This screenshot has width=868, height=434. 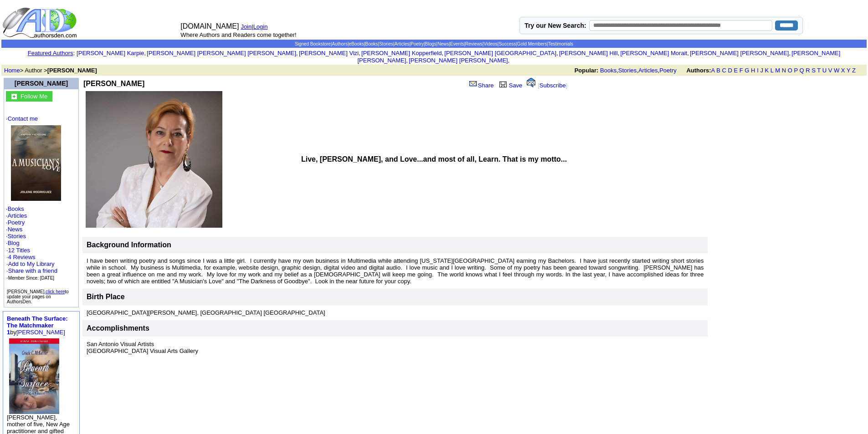 What do you see at coordinates (819, 70) in the screenshot?
I see `a: T` at bounding box center [819, 70].